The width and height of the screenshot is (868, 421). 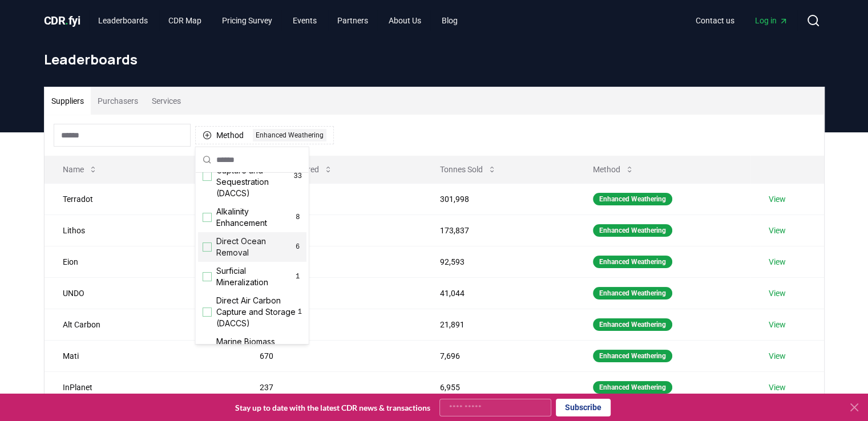 What do you see at coordinates (247, 21) in the screenshot?
I see `a: Pricing Survey` at bounding box center [247, 21].